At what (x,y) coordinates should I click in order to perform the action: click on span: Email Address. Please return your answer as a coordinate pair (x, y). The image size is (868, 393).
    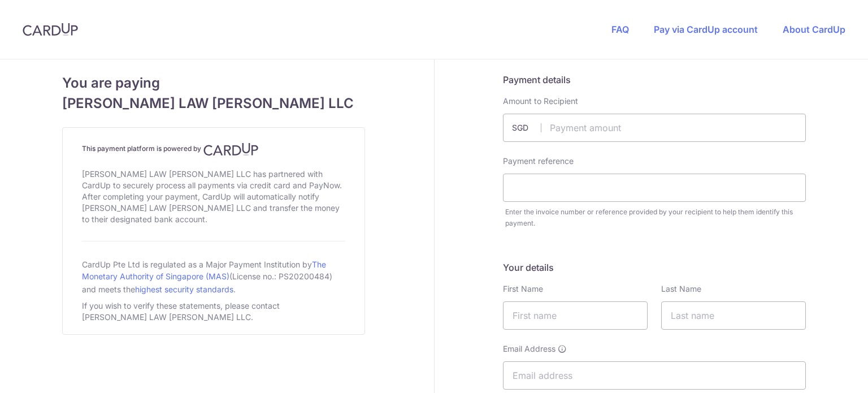
    Looking at the image, I should click on (529, 349).